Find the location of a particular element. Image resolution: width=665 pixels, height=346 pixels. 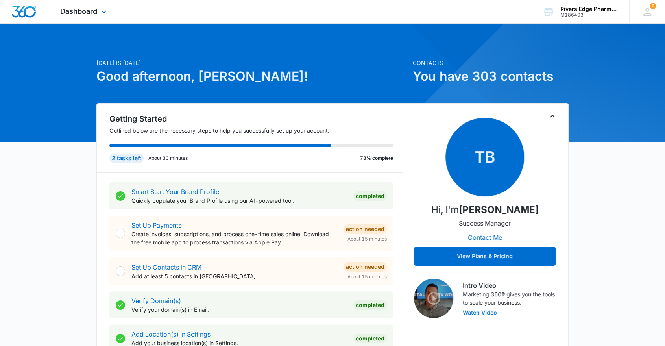

button: Watch Video is located at coordinates (480, 313).